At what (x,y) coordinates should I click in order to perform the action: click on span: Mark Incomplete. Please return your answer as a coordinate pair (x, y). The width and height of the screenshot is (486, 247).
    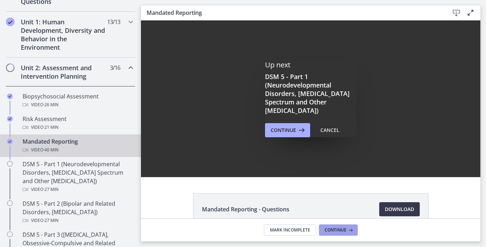
    Looking at the image, I should click on (290, 230).